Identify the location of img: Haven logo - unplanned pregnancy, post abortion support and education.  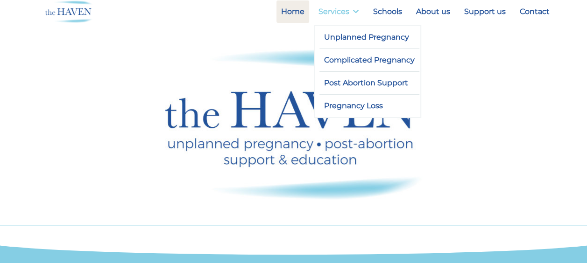
(294, 124).